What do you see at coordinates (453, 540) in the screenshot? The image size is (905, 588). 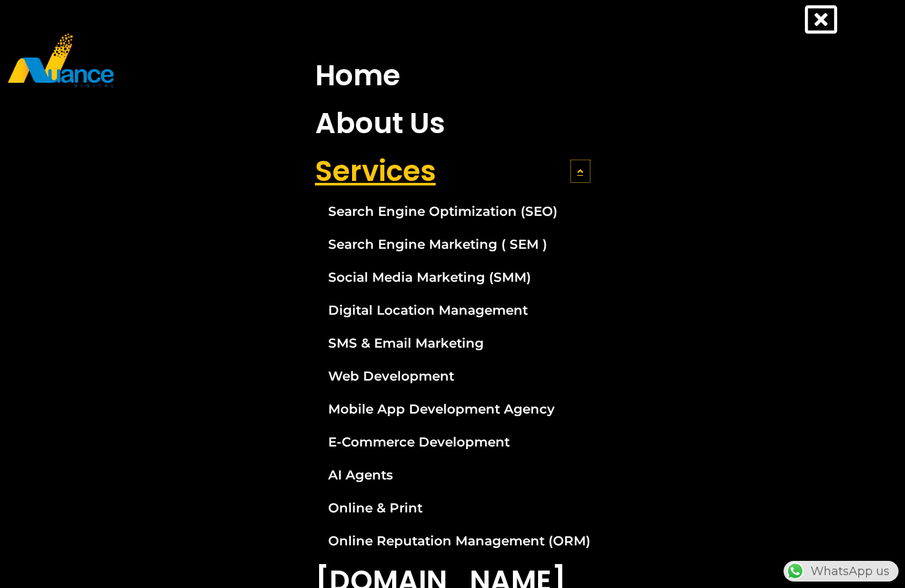 I see `a: Online Reputation Management (ORM)` at bounding box center [453, 540].